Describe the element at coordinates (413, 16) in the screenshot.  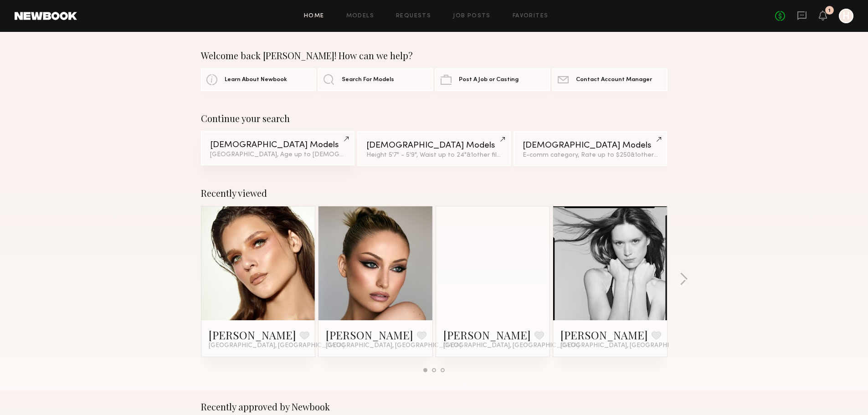
I see `a: Requests` at that location.